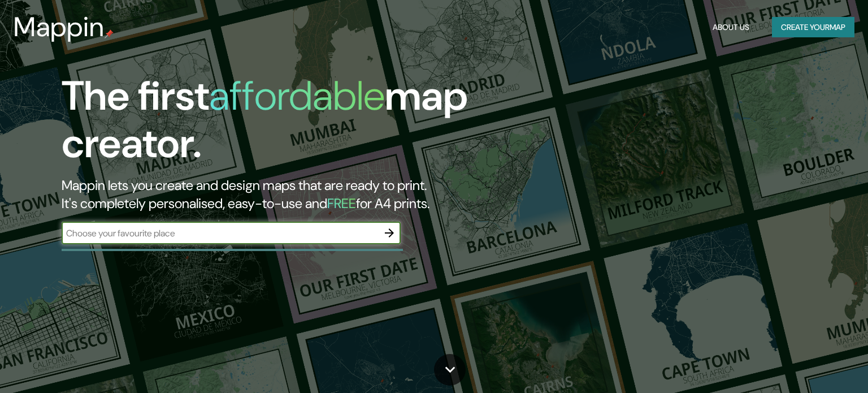  I want to click on button: About Us, so click(730, 27).